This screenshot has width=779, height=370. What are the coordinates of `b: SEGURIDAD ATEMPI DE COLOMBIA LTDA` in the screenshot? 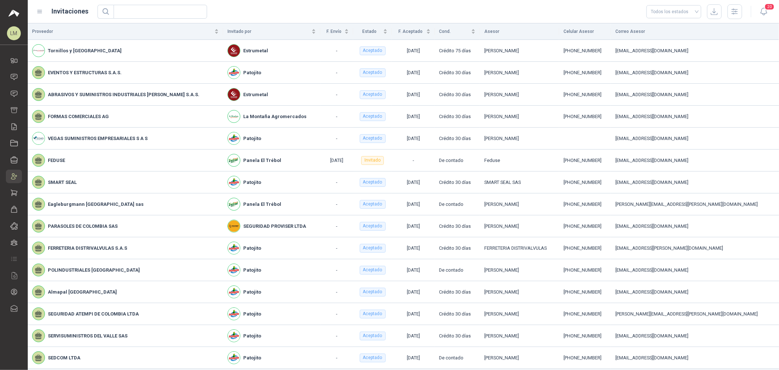 It's located at (93, 314).